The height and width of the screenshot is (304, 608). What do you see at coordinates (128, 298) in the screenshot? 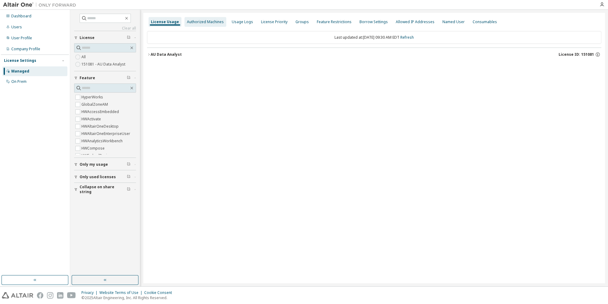
I see `p: © 2025 Altair Engineering, Inc. All Rights Reserved.` at bounding box center [128, 298].